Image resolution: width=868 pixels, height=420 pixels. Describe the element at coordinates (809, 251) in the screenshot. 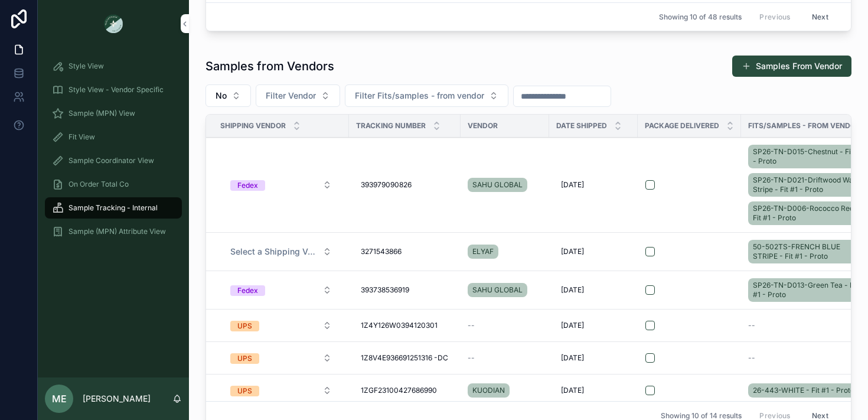

I see `span: 50-502TS-FRENCH BLUE STRIPE - Fit #1 - Proto` at that location.